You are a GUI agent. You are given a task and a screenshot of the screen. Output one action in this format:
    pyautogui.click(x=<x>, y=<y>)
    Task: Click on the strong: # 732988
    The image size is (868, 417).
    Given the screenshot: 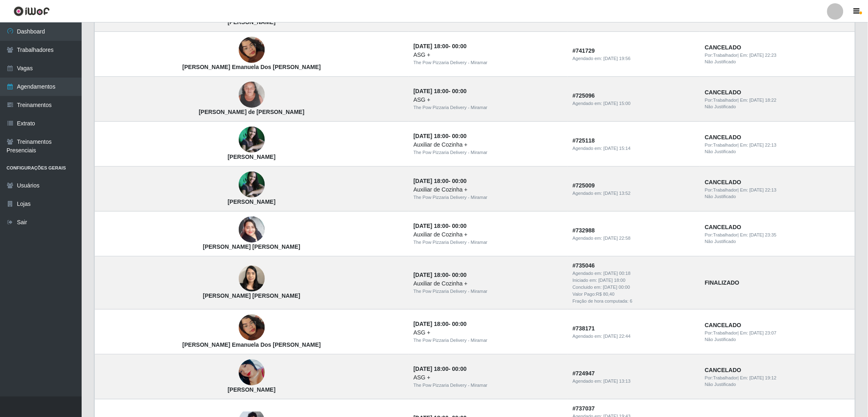 What is the action you would take?
    pyautogui.click(x=583, y=230)
    